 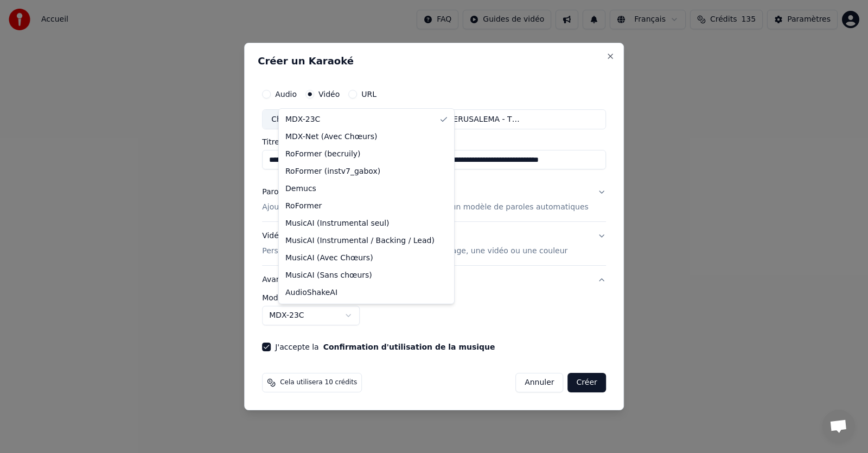 I want to click on span: MDX-Net (Avec Chœurs), so click(x=330, y=137).